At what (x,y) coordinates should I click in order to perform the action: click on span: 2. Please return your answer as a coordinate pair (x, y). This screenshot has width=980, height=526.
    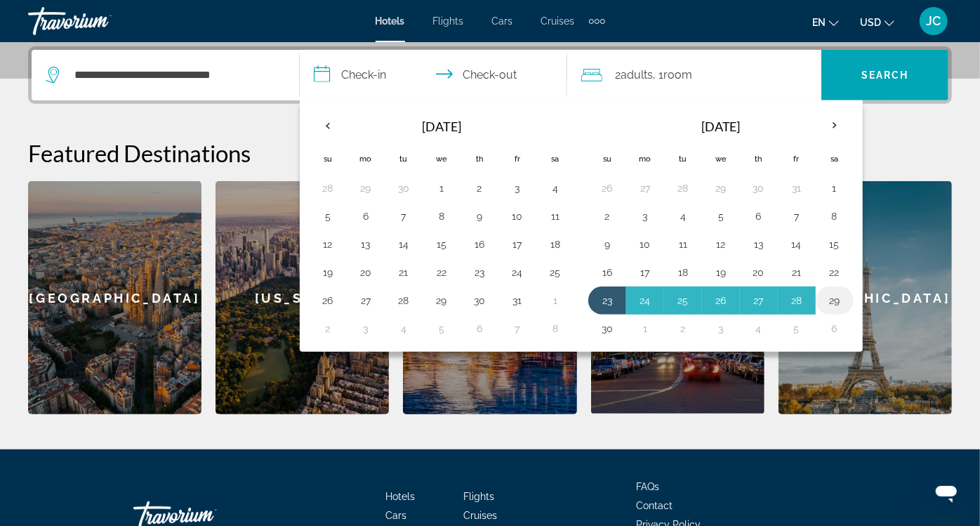
    Looking at the image, I should click on (634, 75).